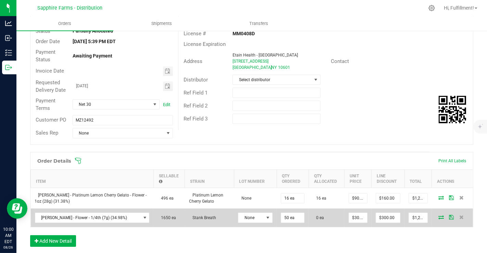 The height and width of the screenshot is (253, 487). What do you see at coordinates (50, 71) in the screenshot?
I see `span: Invoice Date` at bounding box center [50, 71].